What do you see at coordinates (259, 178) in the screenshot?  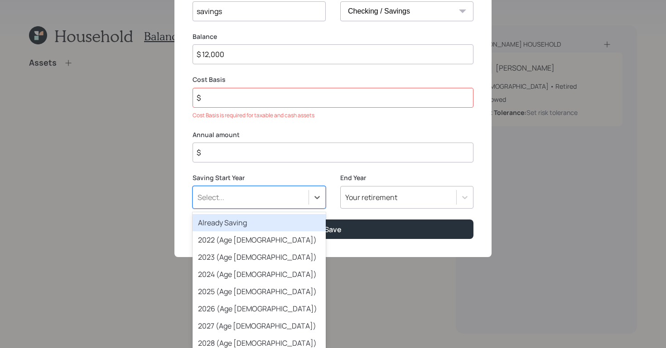 I see `label: Saving Start Year` at bounding box center [259, 178].